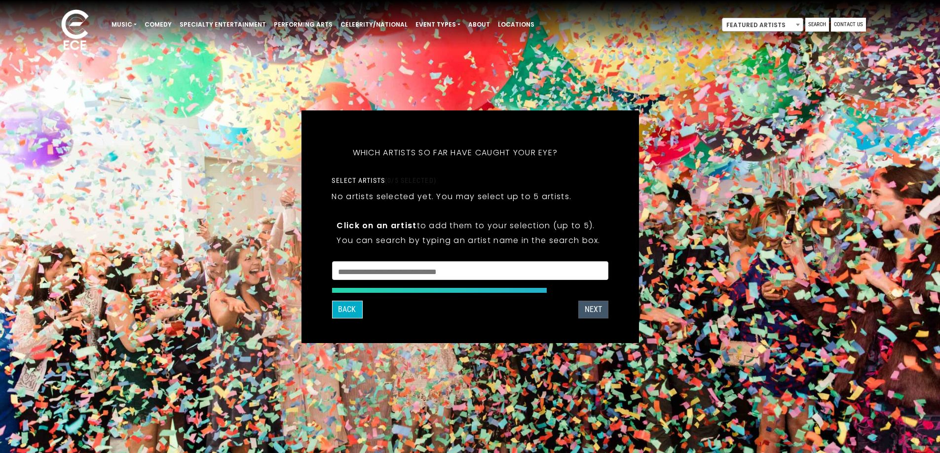  I want to click on a: Performing Arts, so click(303, 25).